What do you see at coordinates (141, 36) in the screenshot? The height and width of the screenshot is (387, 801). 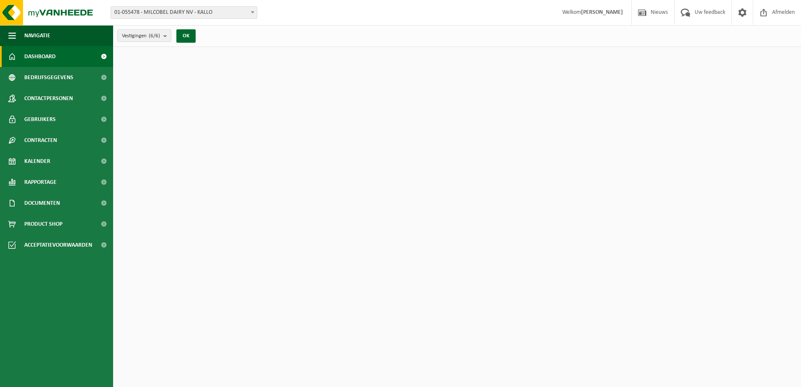 I see `span: Vestigingen` at bounding box center [141, 36].